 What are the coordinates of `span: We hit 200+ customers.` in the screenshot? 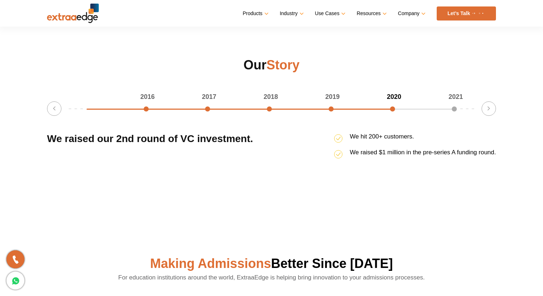 It's located at (382, 136).